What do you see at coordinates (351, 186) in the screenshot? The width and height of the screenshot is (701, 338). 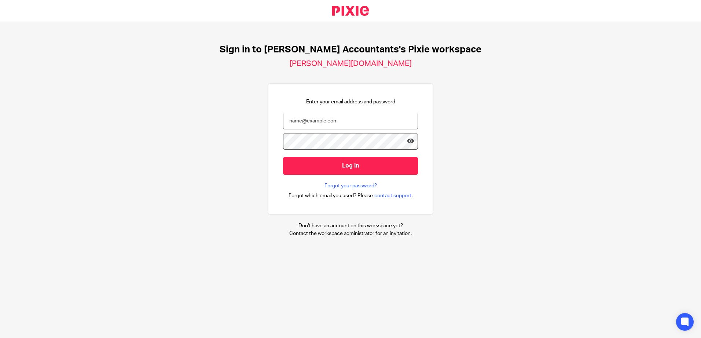 I see `a: Forgot your password?` at bounding box center [351, 186].